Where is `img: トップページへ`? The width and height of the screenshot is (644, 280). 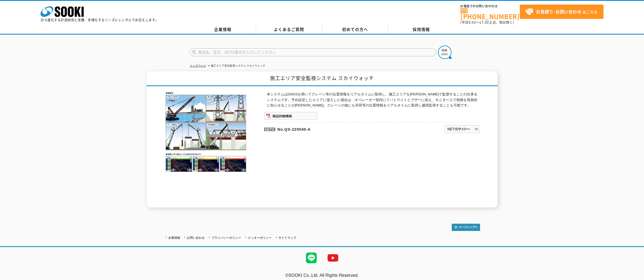
img: トップページへ is located at coordinates (466, 227).